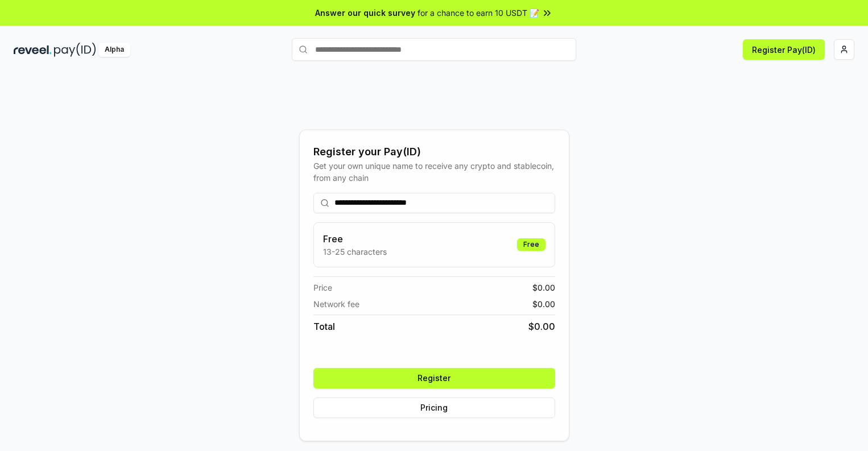  I want to click on button: Pricing, so click(434, 408).